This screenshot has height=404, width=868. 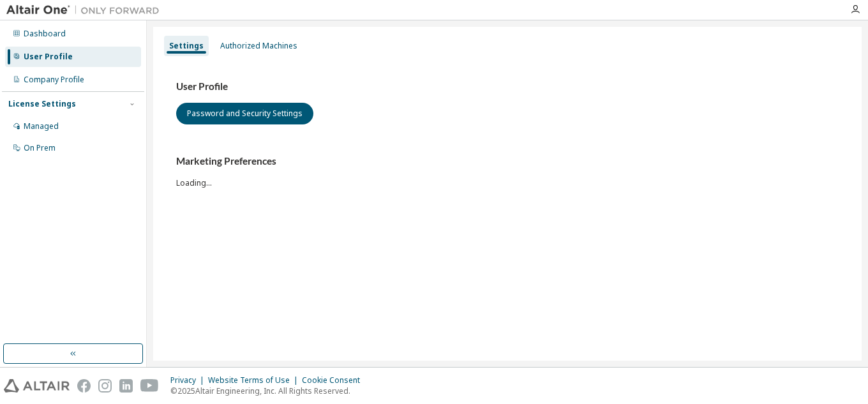 What do you see at coordinates (86, 10) in the screenshot?
I see `img: Altair One` at bounding box center [86, 10].